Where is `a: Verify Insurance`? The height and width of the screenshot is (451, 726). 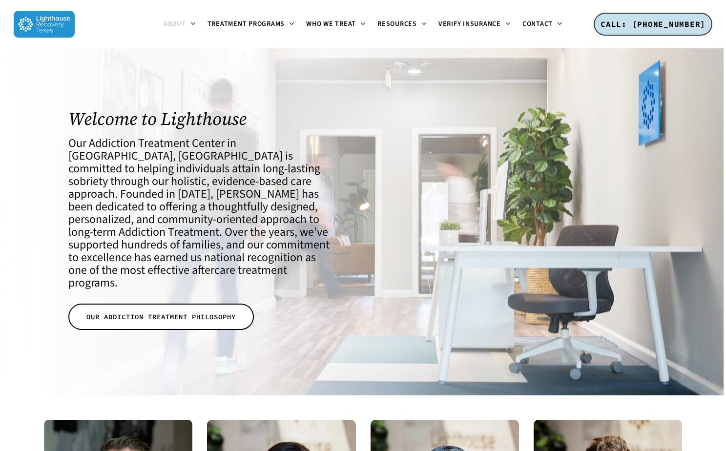
a: Verify Insurance is located at coordinates (475, 24).